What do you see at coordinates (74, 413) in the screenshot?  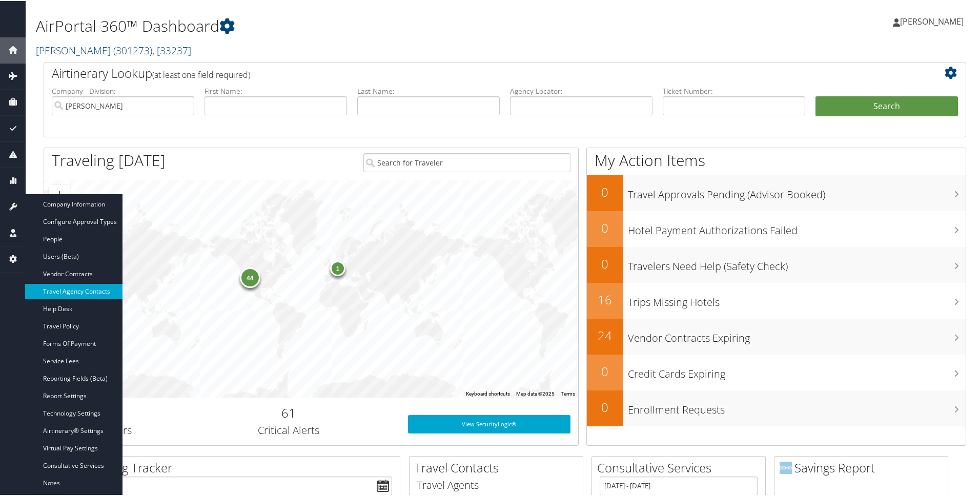 I see `a: Technology Settings` at bounding box center [74, 413].